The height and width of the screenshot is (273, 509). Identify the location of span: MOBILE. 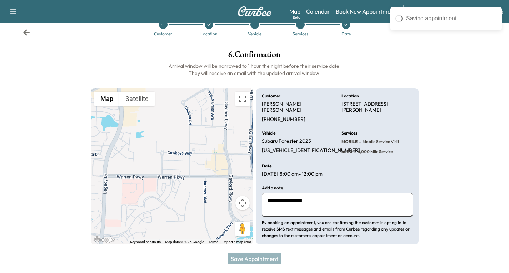
(349, 142).